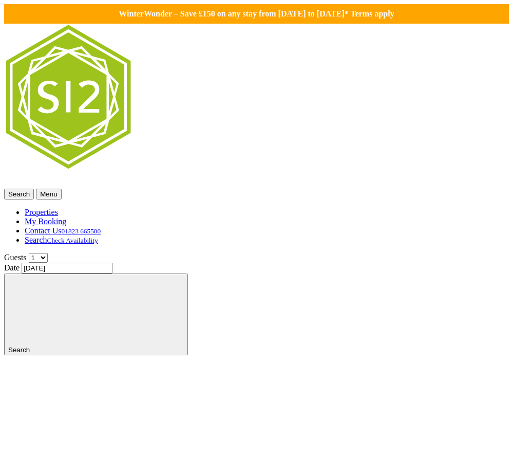 This screenshot has width=513, height=454. Describe the element at coordinates (63, 230) in the screenshot. I see `a: Contact Us01823 665500` at that location.